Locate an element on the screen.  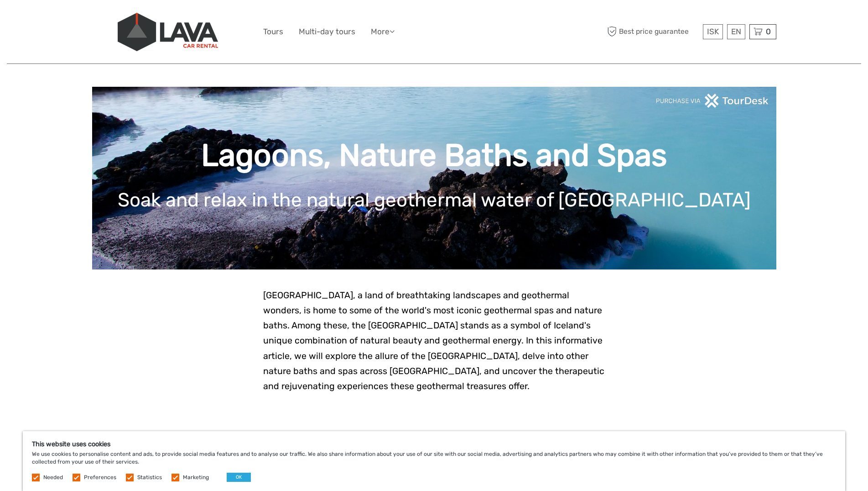
button: OK is located at coordinates (238, 477).